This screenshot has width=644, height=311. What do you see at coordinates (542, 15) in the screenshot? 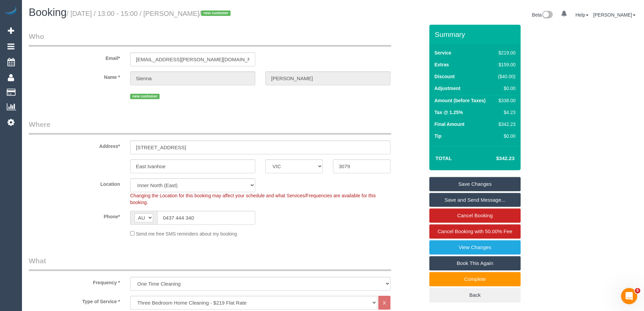
I see `a: Beta` at bounding box center [542, 15].